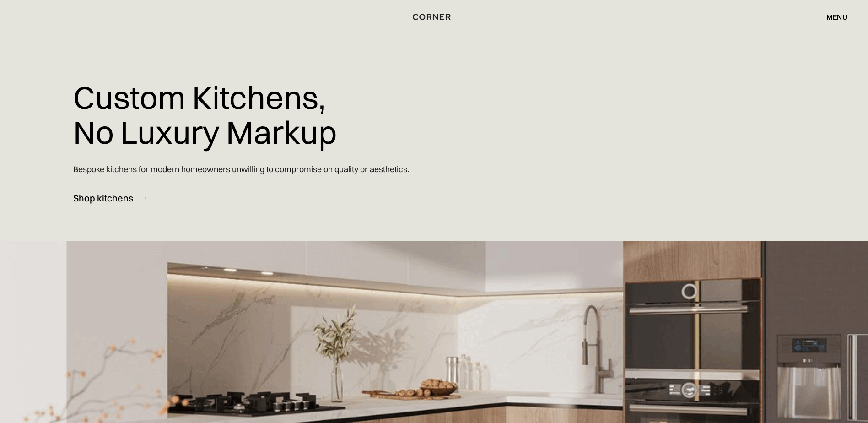  What do you see at coordinates (434, 17) in the screenshot?
I see `a: home` at bounding box center [434, 17].